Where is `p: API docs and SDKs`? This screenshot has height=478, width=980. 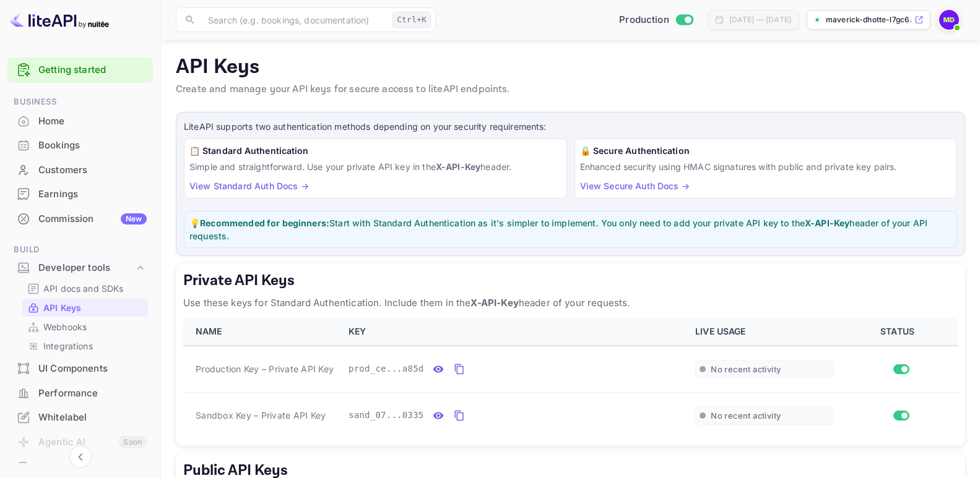
p: API docs and SDKs is located at coordinates (84, 288).